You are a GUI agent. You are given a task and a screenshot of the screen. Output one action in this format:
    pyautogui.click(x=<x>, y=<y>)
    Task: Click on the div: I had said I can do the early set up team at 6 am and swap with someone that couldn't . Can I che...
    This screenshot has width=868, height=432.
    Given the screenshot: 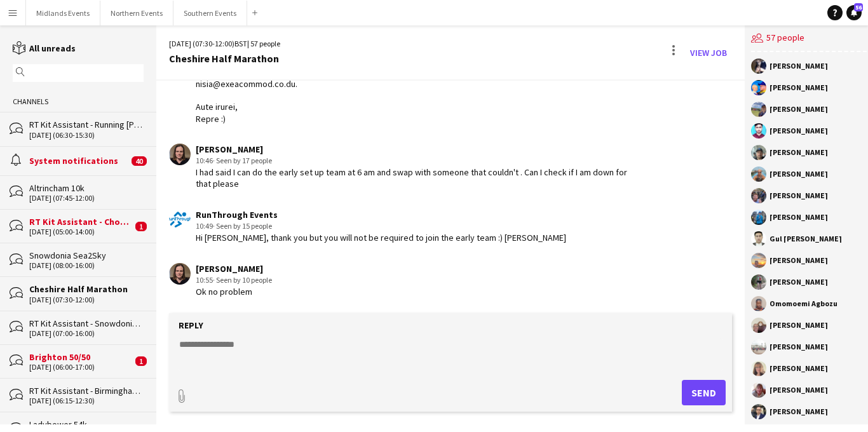 What is the action you would take?
    pyautogui.click(x=417, y=178)
    